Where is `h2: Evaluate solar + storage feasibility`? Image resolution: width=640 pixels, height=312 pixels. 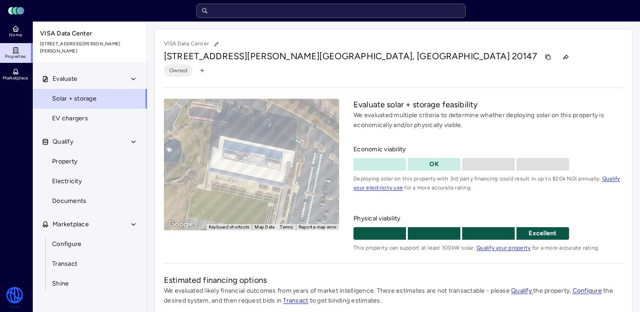
h2: Evaluate solar + storage feasibility is located at coordinates (488, 105).